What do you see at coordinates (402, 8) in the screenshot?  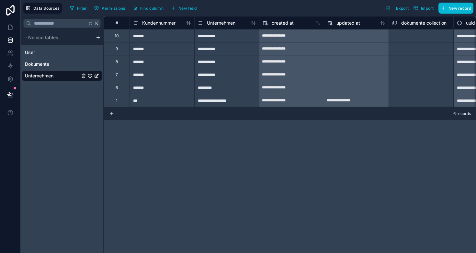 I see `span: Export` at bounding box center [402, 8].